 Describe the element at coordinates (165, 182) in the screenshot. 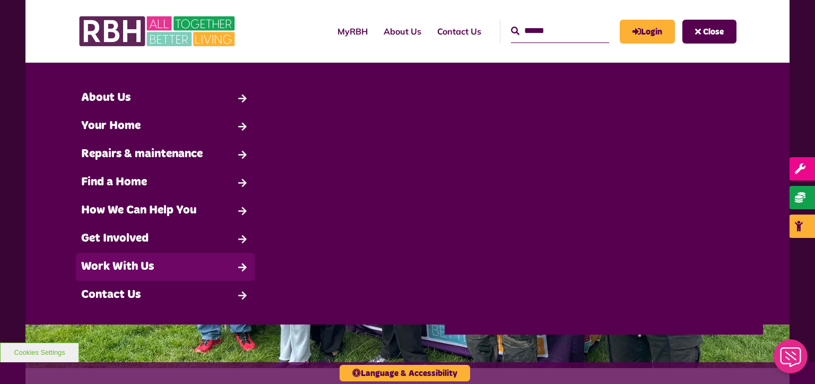

I see `a: Find a Home` at that location.